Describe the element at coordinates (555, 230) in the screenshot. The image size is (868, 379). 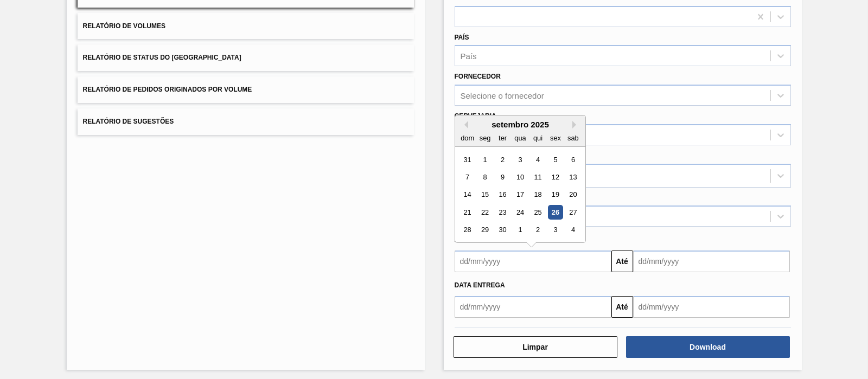
I see `div: Choose sexta-feira, 3 de outubro de 2025` at that location.